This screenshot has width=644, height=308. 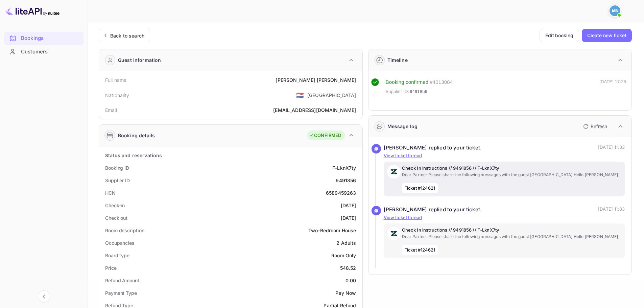 I want to click on div: Email, so click(x=111, y=110).